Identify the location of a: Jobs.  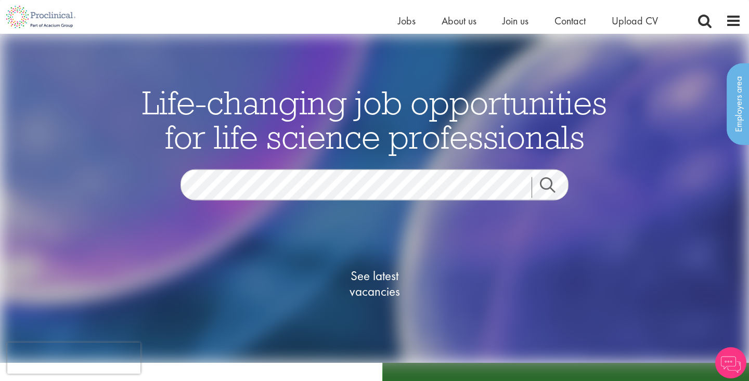
(407, 21).